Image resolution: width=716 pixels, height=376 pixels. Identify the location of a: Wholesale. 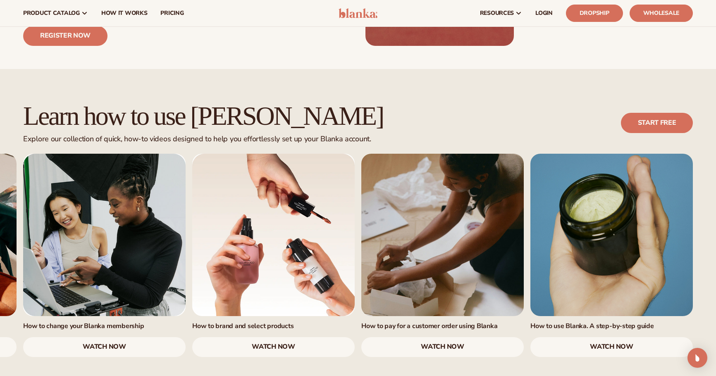
(661, 13).